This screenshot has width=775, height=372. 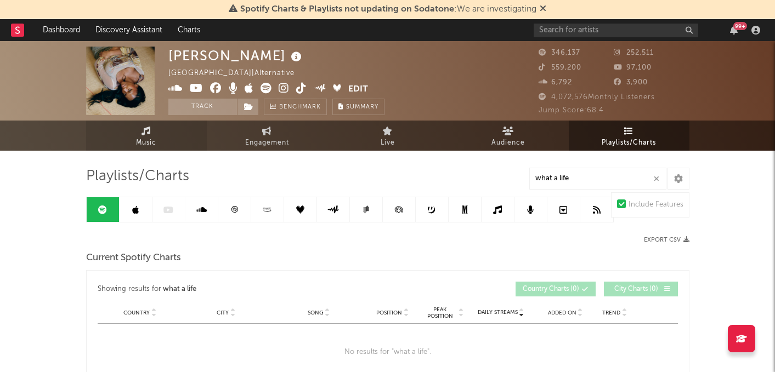 I want to click on a: Music, so click(x=146, y=135).